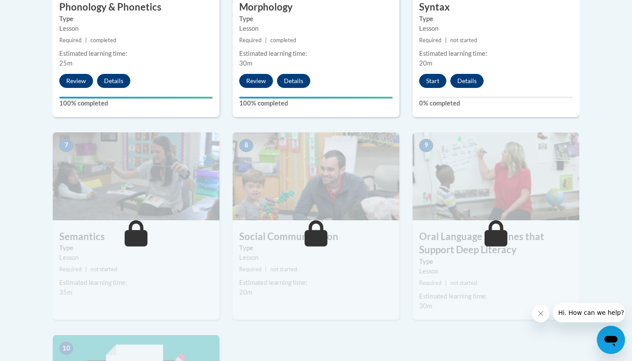 The width and height of the screenshot is (632, 361). What do you see at coordinates (426, 145) in the screenshot?
I see `span: 9` at bounding box center [426, 145].